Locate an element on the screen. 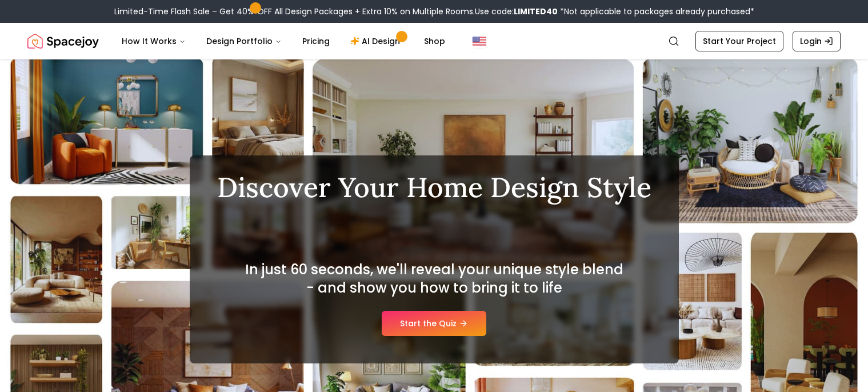 The width and height of the screenshot is (868, 392). h1: Discover Your Home Design Style is located at coordinates (434, 187).